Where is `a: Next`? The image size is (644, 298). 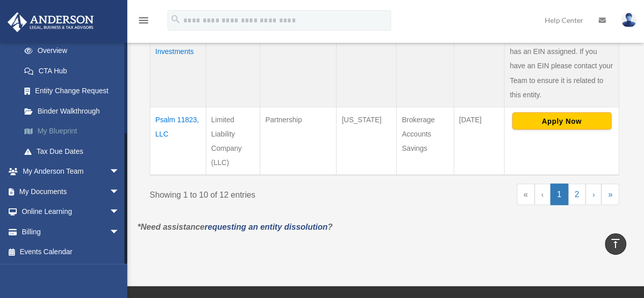 a: Next is located at coordinates (593, 194).